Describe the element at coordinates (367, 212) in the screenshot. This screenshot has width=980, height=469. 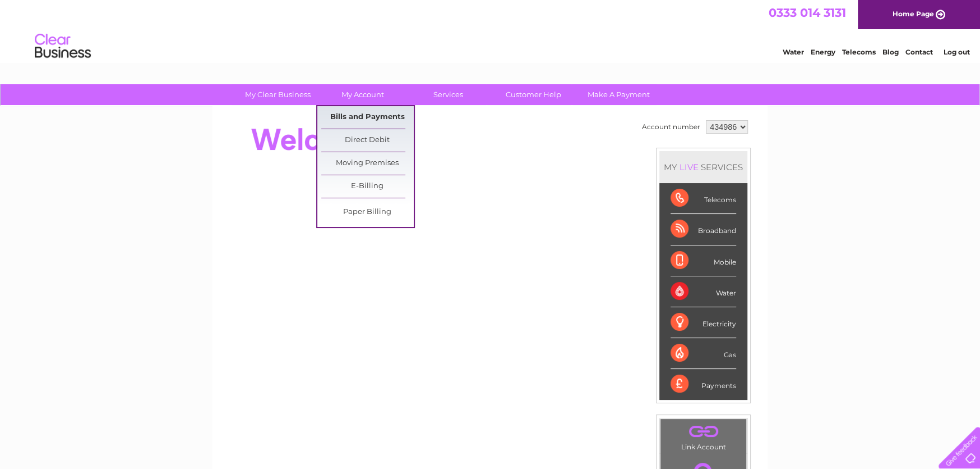
I see `a: Paper Billing` at that location.